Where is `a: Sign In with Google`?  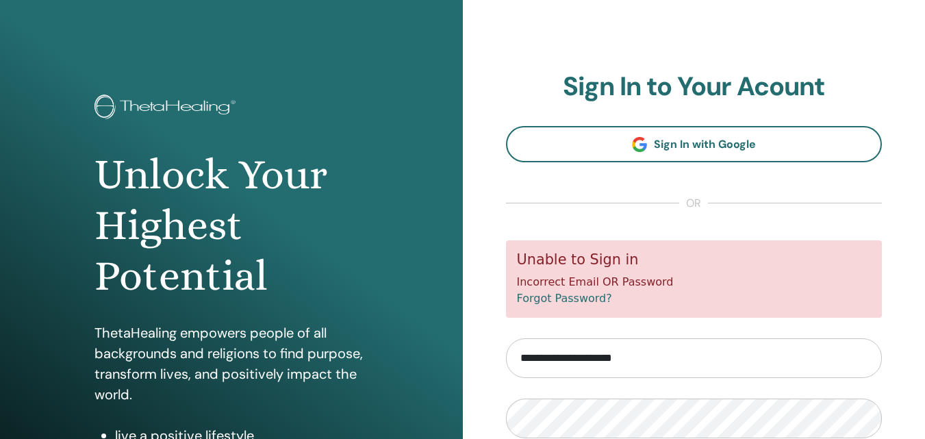 a: Sign In with Google is located at coordinates (694, 144).